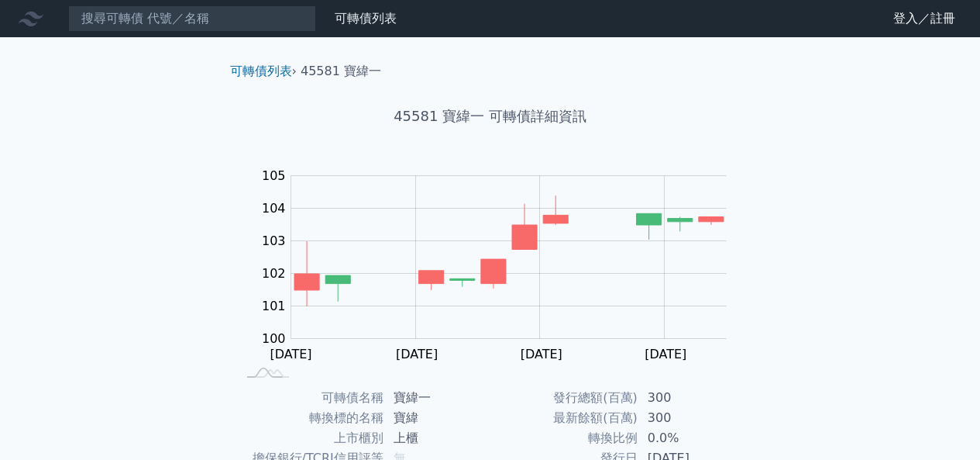  Describe the element at coordinates (273, 207) in the screenshot. I see `tspan: 104` at that location.